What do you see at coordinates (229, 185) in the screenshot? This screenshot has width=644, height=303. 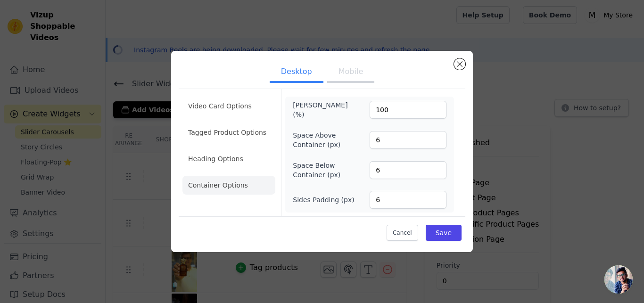 I see `li: Container Options` at bounding box center [229, 185].